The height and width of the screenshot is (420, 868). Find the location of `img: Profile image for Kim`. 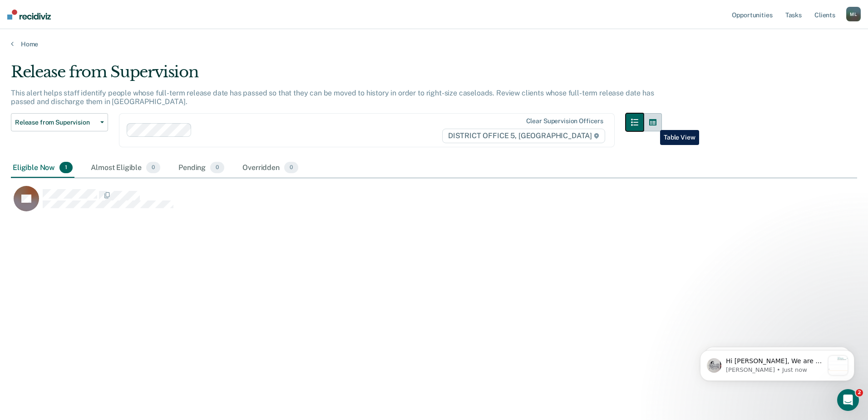

img: Profile image for Kim is located at coordinates (28, 34).